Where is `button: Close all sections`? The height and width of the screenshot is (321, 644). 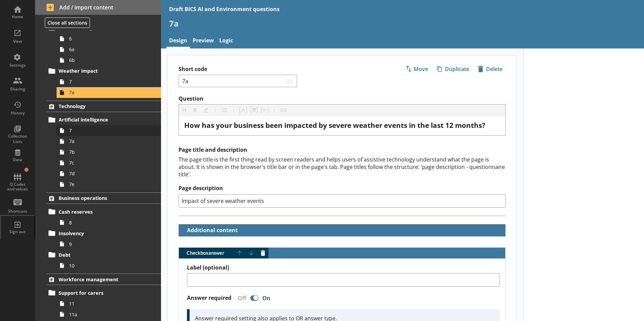
button: Close all sections is located at coordinates (67, 23).